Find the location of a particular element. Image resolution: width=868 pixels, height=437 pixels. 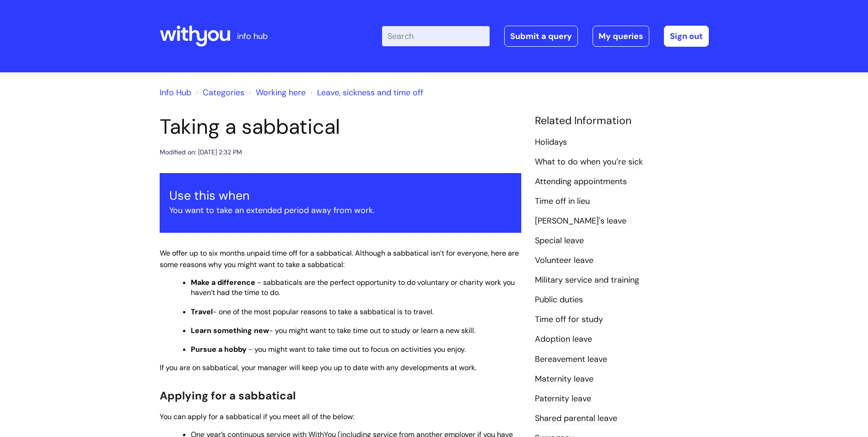

strong: Pursue a hobby is located at coordinates (219, 349).